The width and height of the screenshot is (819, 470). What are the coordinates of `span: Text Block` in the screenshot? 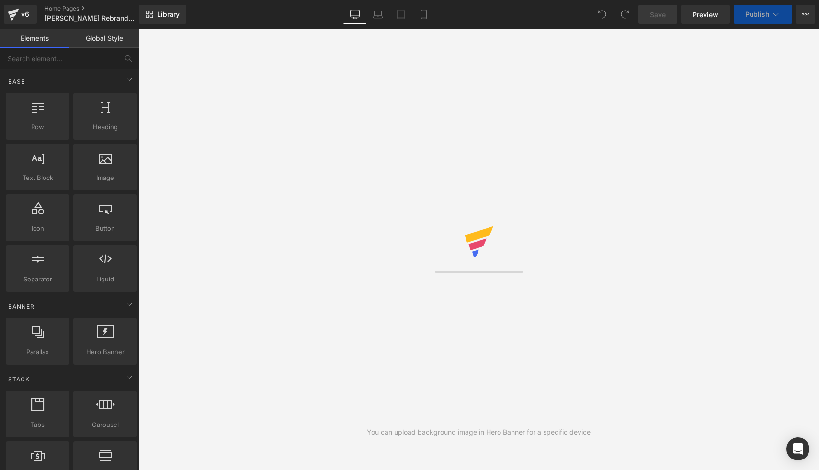 It's located at (37, 178).